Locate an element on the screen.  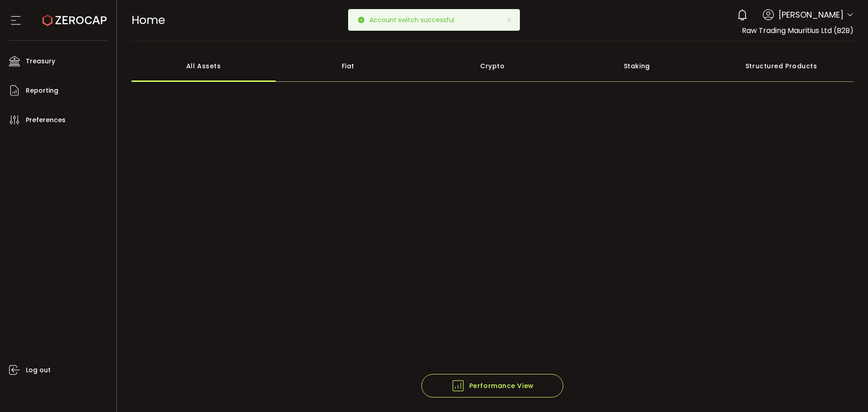
div: Structured Products is located at coordinates (782, 66).